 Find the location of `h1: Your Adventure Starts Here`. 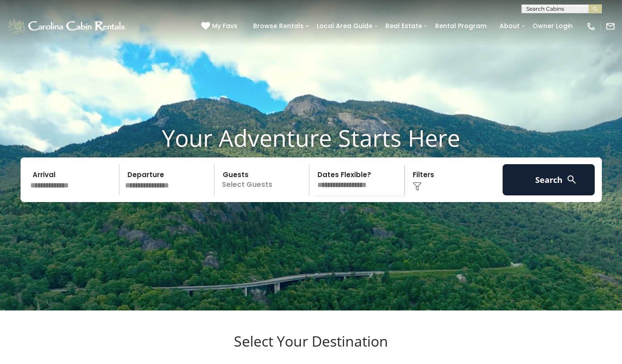

h1: Your Adventure Starts Here is located at coordinates (311, 138).